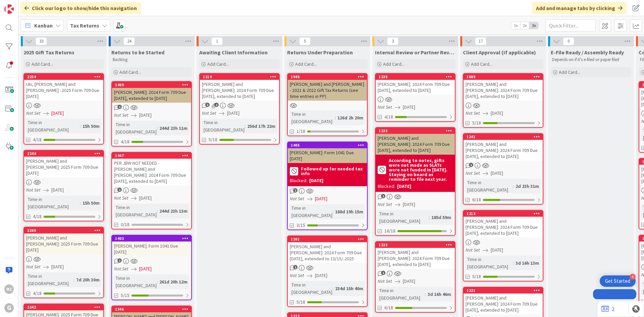 Image resolution: width=644 pixels, height=317 pixels. What do you see at coordinates (527, 263) in the screenshot?
I see `div: 3d 16h 13m` at bounding box center [527, 263].